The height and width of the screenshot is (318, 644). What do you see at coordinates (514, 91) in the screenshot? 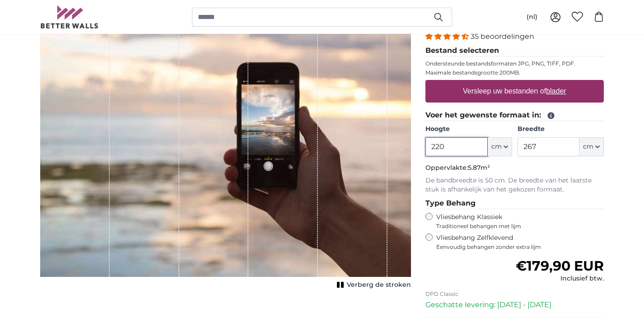
I see `label: Versleep uw bestanden of` at bounding box center [514, 91].